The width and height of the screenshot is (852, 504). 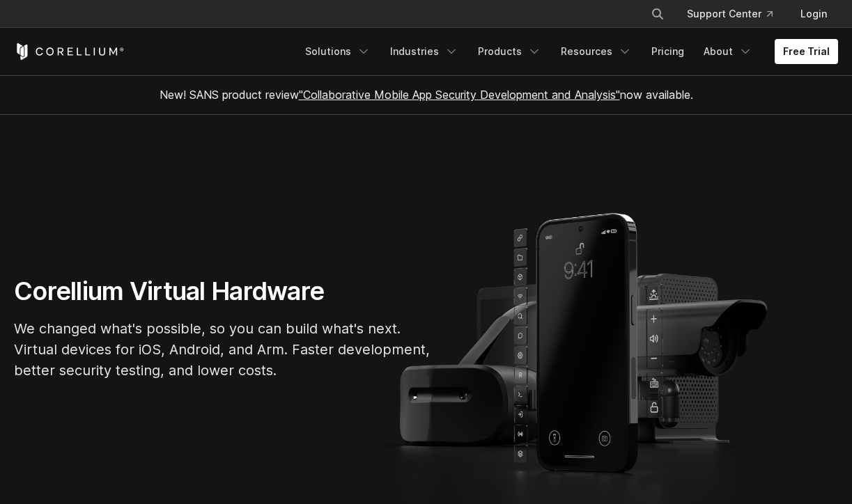 I want to click on a: Solutions, so click(x=338, y=51).